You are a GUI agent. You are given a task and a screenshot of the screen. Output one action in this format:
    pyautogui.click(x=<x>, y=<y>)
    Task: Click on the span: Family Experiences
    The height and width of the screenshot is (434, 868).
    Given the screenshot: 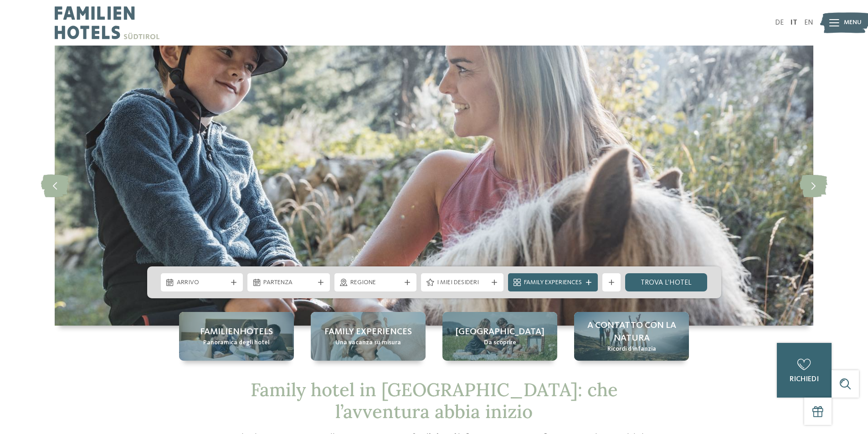 What is the action you would take?
    pyautogui.click(x=552, y=283)
    